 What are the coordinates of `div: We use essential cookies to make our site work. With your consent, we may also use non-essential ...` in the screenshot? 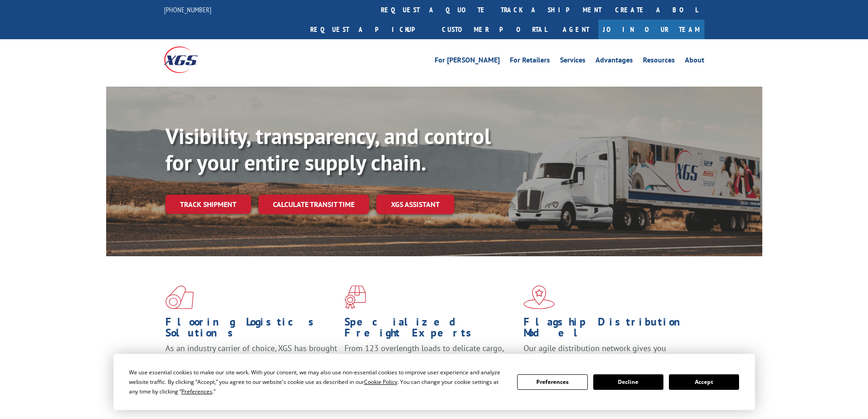 It's located at (318, 382).